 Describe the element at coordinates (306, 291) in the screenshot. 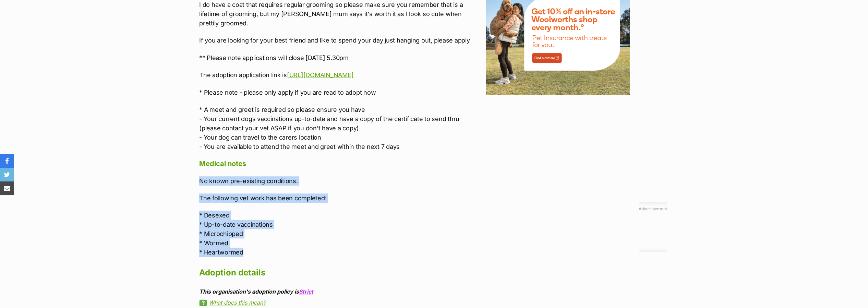

I see `a: Strict` at that location.